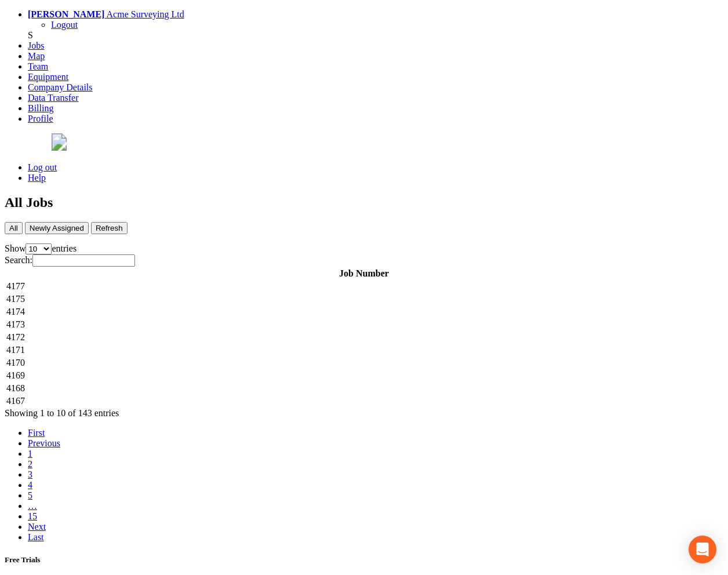  I want to click on a: Log out, so click(42, 167).